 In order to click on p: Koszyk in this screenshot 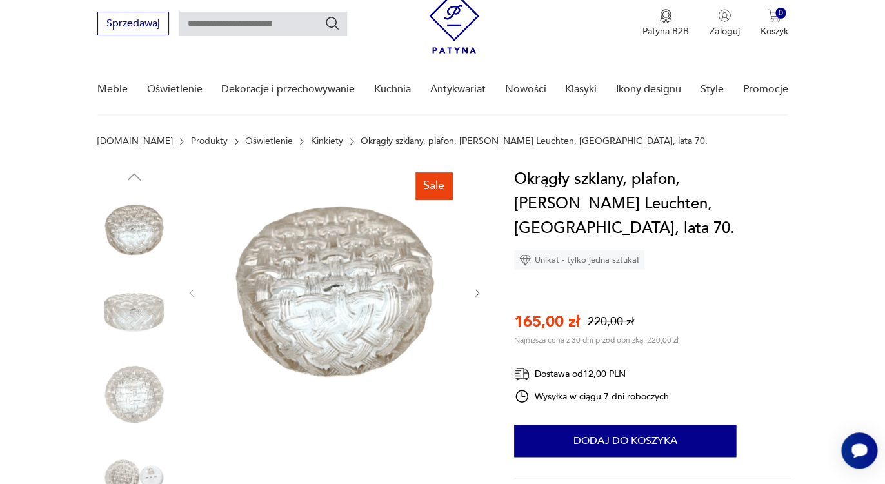, I will do `click(774, 31)`.